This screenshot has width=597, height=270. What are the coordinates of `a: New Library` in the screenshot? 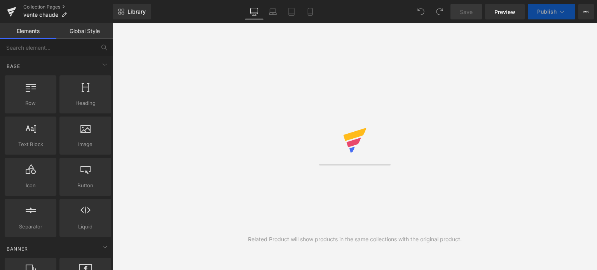 It's located at (132, 12).